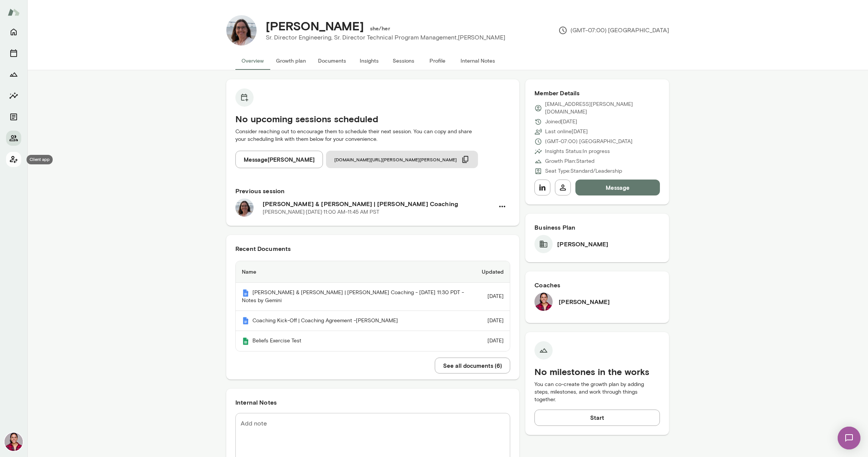 The height and width of the screenshot is (457, 868). What do you see at coordinates (14, 32) in the screenshot?
I see `button: Home` at bounding box center [14, 32].